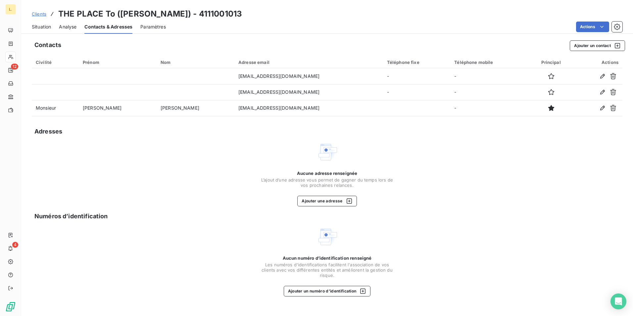 This screenshot has height=316, width=633. I want to click on div: Prénom, so click(118, 62).